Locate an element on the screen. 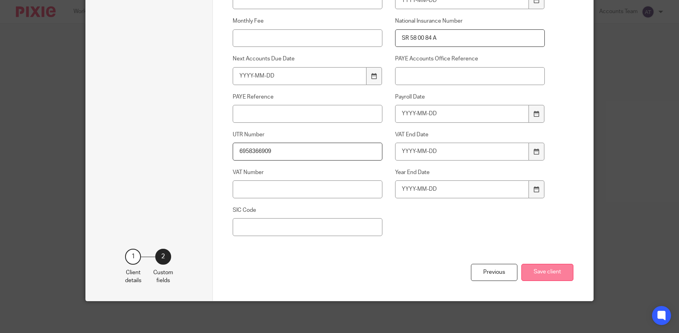 This screenshot has width=679, height=333. label: Year End Date is located at coordinates (470, 172).